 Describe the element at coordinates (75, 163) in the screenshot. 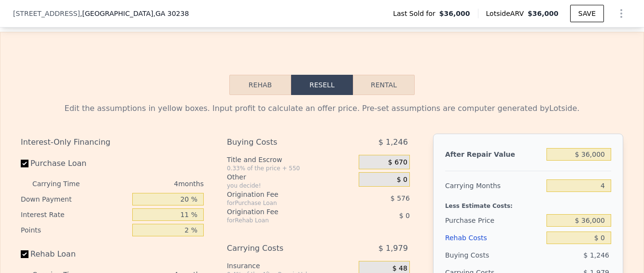

I see `label: Purchase Loan` at that location.